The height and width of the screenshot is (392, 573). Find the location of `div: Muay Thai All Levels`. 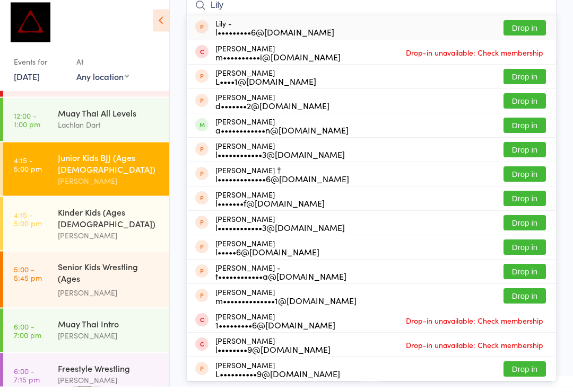

div: Muay Thai All Levels is located at coordinates (109, 118).